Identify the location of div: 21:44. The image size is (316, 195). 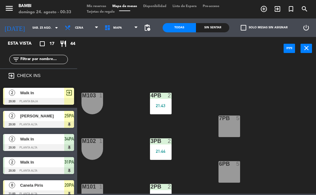
(161, 152).